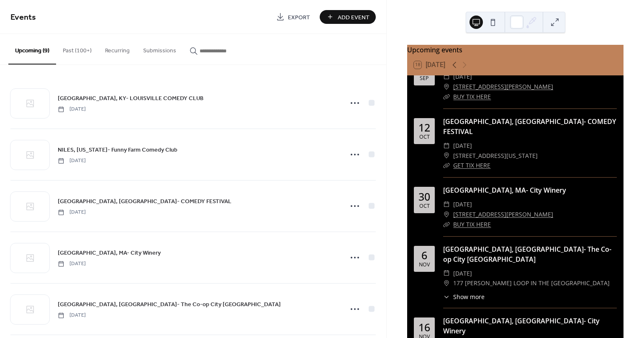 The image size is (644, 338). What do you see at coordinates (425, 78) in the screenshot?
I see `div: Sep` at bounding box center [425, 78].